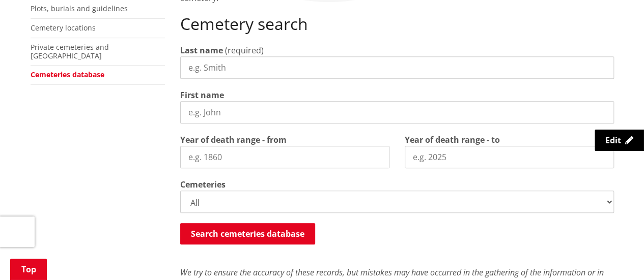 The height and width of the screenshot is (280, 644). Describe the element at coordinates (233, 140) in the screenshot. I see `label: Year of death range - from` at that location.